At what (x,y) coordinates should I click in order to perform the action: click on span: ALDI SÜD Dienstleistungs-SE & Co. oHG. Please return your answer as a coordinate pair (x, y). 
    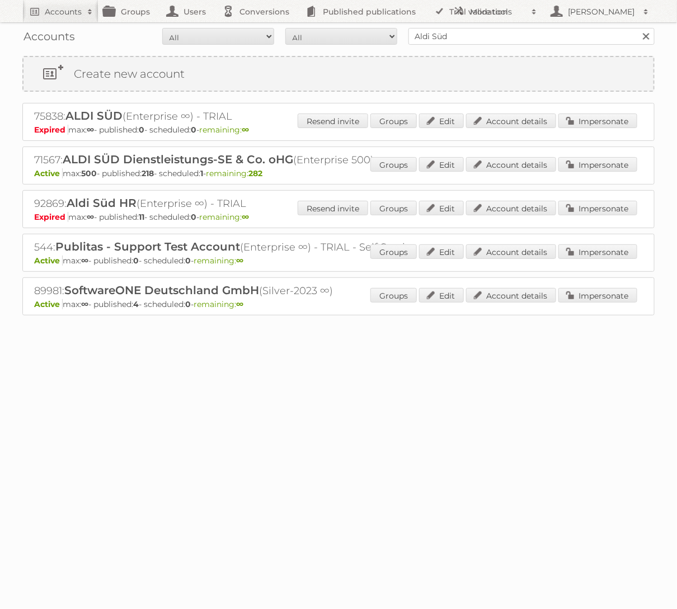
    Looking at the image, I should click on (178, 159).